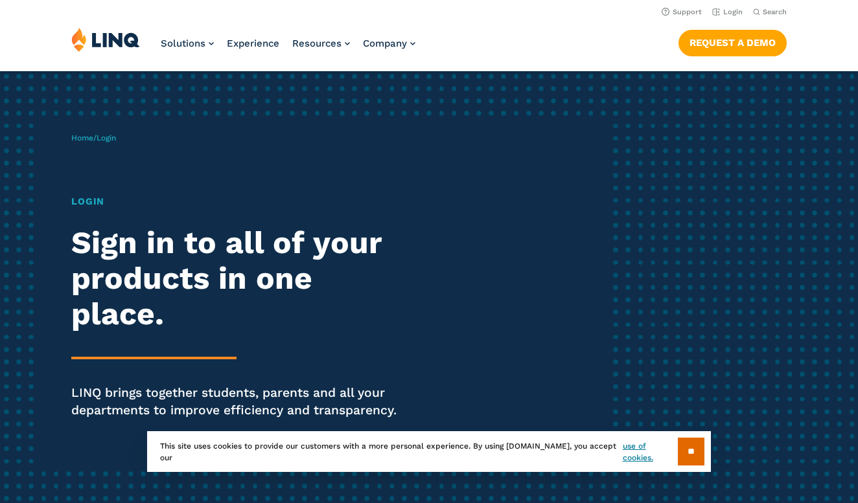 The image size is (858, 503). What do you see at coordinates (389, 43) in the screenshot?
I see `a: Company` at bounding box center [389, 43].